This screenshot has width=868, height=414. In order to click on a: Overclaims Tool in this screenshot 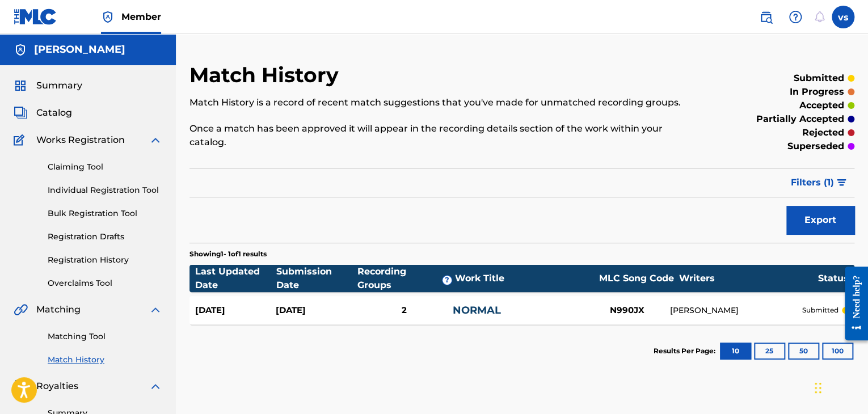, I will do `click(105, 283)`.